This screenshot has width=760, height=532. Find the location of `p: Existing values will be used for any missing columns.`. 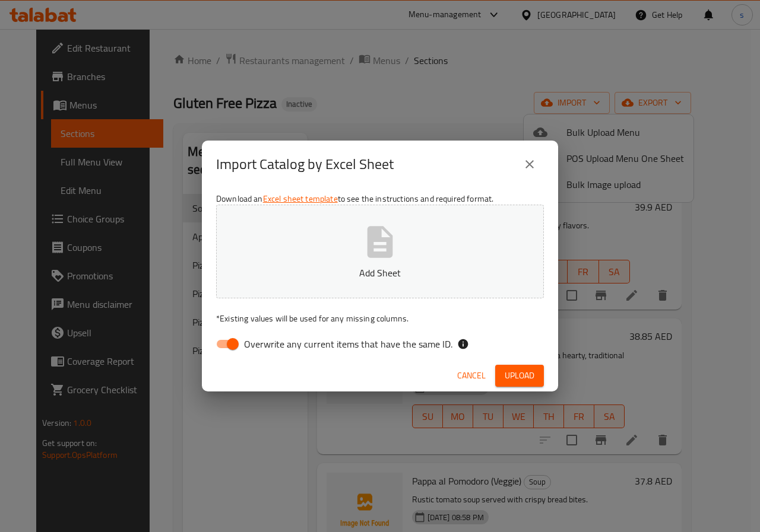

p: Existing values will be used for any missing columns. is located at coordinates (380, 318).